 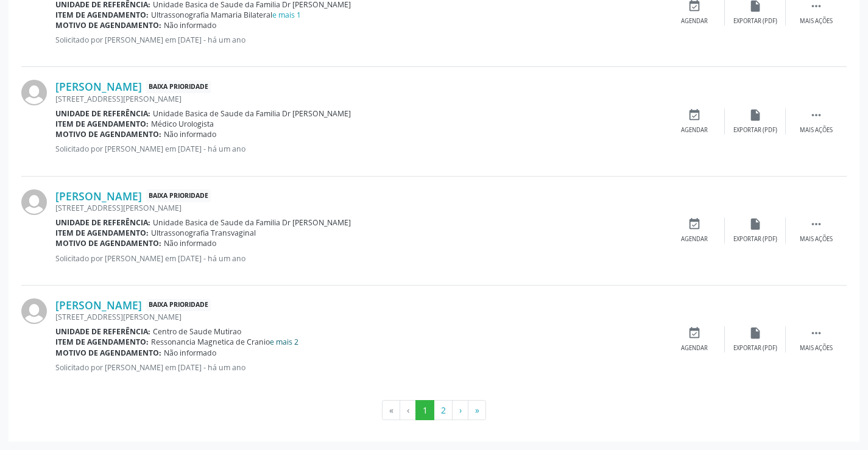 I want to click on span: Ultrassonografia Transvaginal, so click(x=204, y=232).